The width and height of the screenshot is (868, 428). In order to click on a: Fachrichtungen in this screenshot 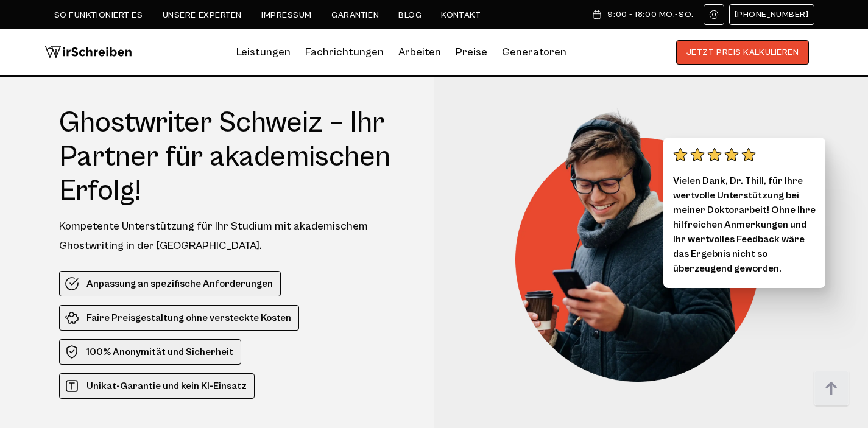, I will do `click(344, 52)`.